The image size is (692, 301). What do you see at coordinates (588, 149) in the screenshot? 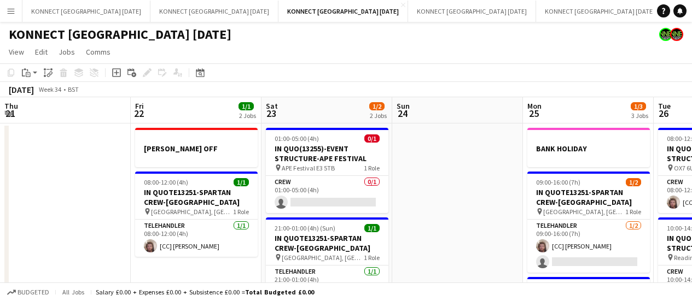
I see `h3: BANK HOLIDAY` at bounding box center [588, 149].